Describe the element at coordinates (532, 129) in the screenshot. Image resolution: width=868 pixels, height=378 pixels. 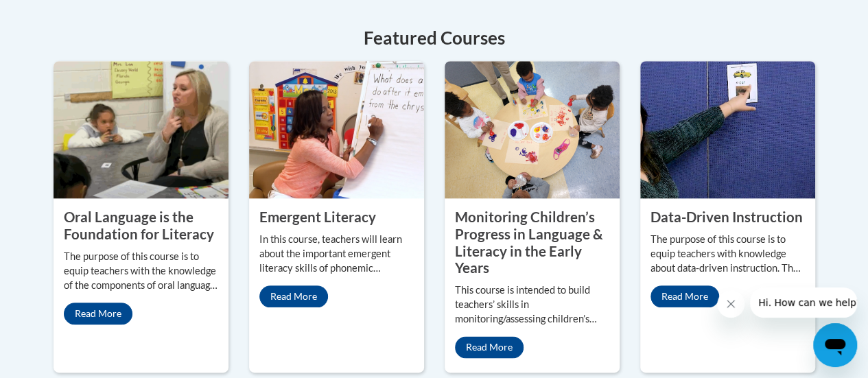
I see `img: Monitoring Children’s Progress in Language & Literacy in the Early Years` at that location.